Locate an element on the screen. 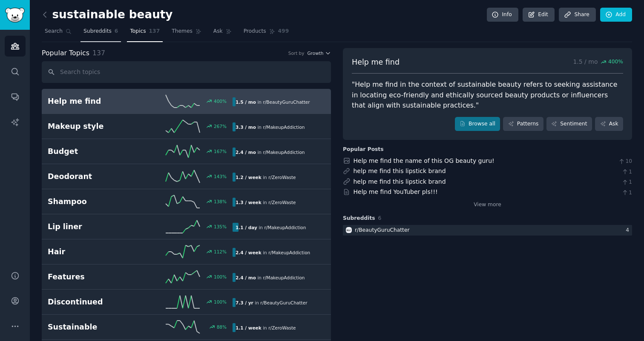  h2: Help me find is located at coordinates (94, 101).